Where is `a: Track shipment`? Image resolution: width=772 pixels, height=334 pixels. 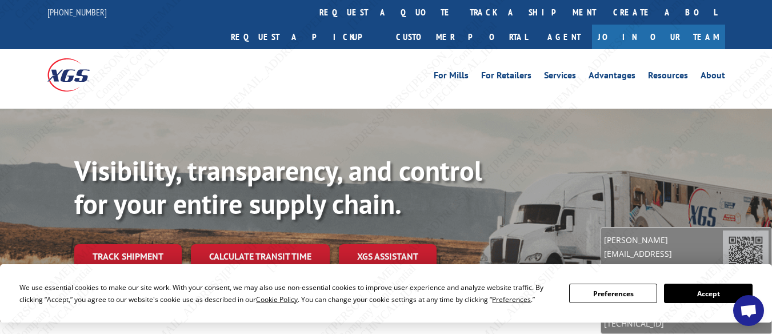
a: Track shipment is located at coordinates (128, 256).